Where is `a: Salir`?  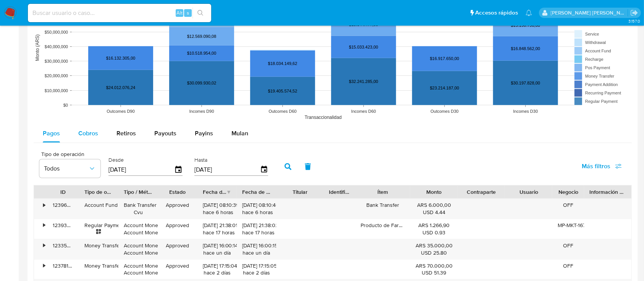 a: Salir is located at coordinates (634, 13).